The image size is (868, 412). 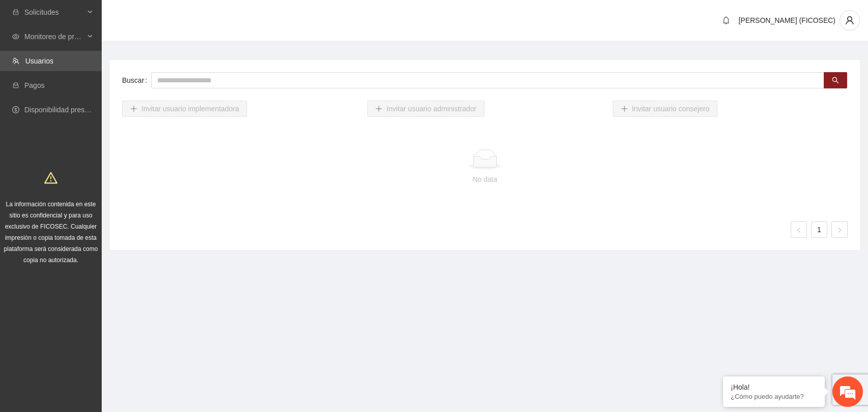 I want to click on a: Disponibilidad presupuestal, so click(x=67, y=110).